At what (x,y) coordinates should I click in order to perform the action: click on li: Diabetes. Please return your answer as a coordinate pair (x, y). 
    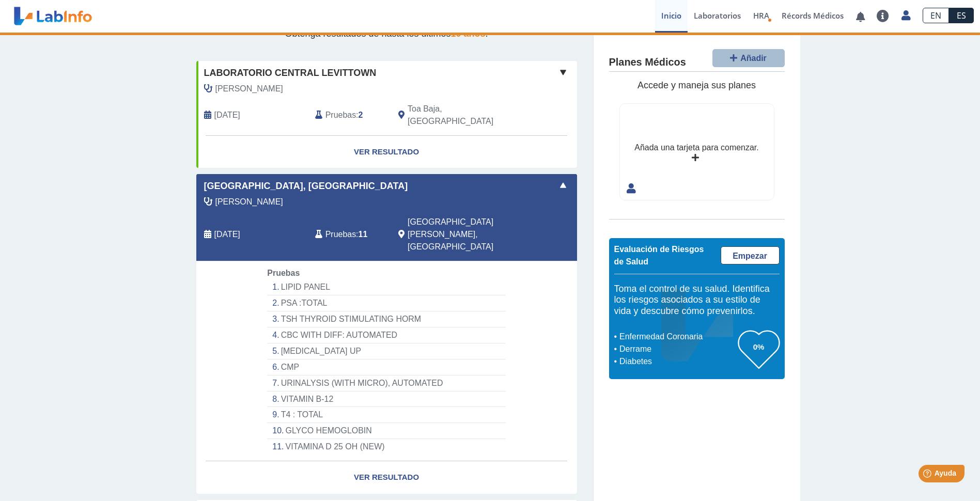
    Looking at the image, I should click on (677, 362).